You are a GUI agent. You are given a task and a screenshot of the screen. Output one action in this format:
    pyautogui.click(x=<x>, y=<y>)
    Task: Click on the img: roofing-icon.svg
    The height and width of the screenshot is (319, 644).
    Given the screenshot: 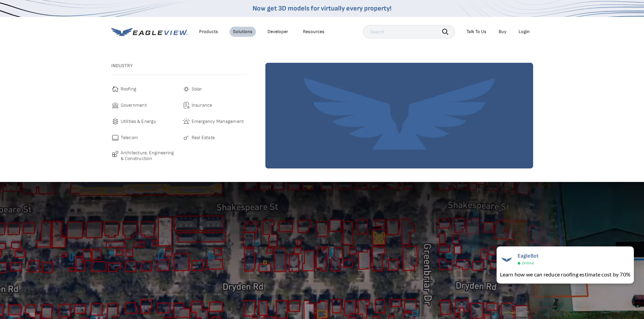 What is the action you would take?
    pyautogui.click(x=115, y=89)
    